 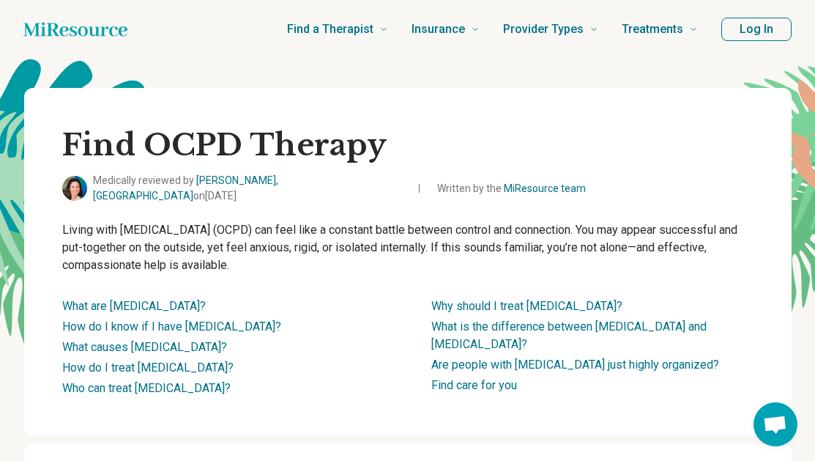 What do you see at coordinates (330, 29) in the screenshot?
I see `span: Find a Therapist` at bounding box center [330, 29].